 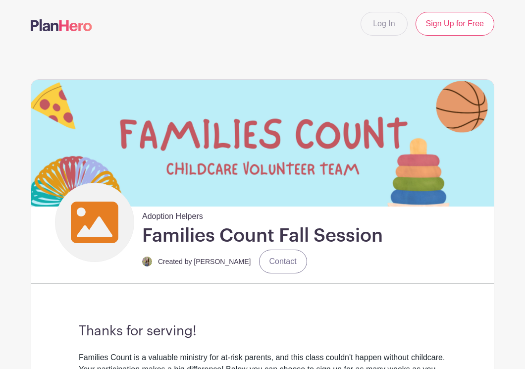 What do you see at coordinates (263, 331) in the screenshot?
I see `h3: Thanks for serving!` at bounding box center [263, 331].